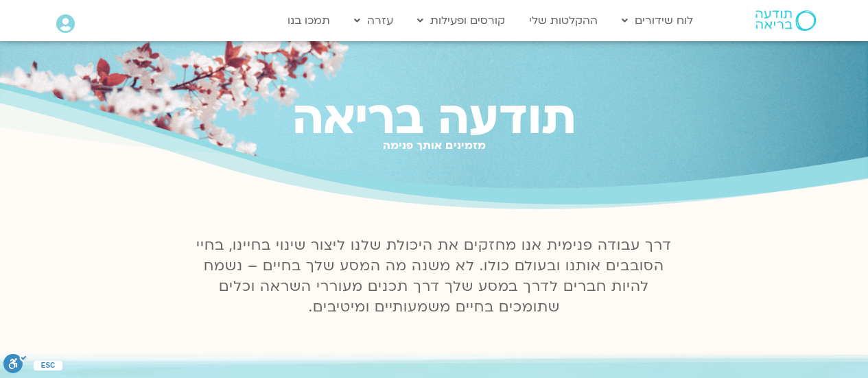  Describe the element at coordinates (461, 21) in the screenshot. I see `a: קורסים ופעילות` at that location.